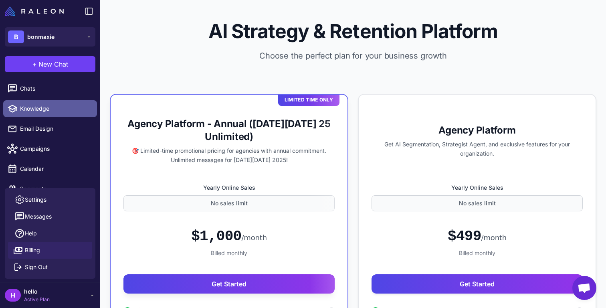  I want to click on button: Sign Out, so click(50, 267).